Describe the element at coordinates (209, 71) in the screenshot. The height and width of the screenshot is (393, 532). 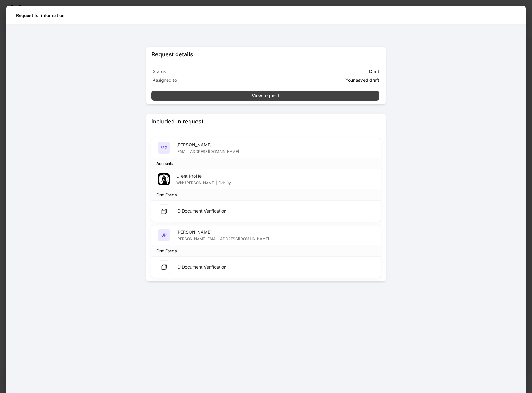
I see `p: Status` at that location.